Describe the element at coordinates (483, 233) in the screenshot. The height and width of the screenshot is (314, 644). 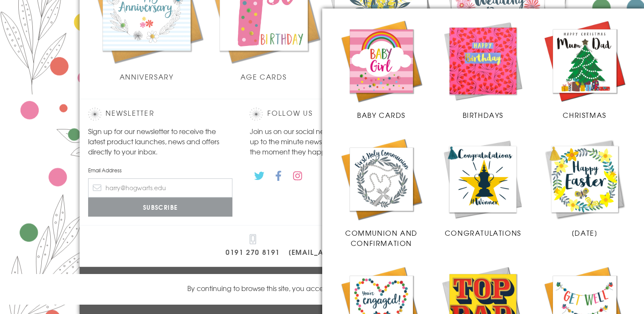
I see `span: Congratulations` at that location.